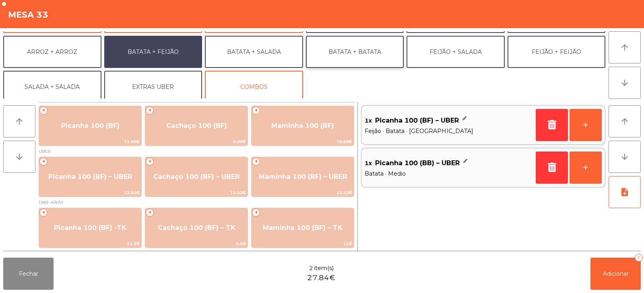 This screenshot has height=293, width=644. Describe the element at coordinates (625, 192) in the screenshot. I see `i: note_add` at that location.